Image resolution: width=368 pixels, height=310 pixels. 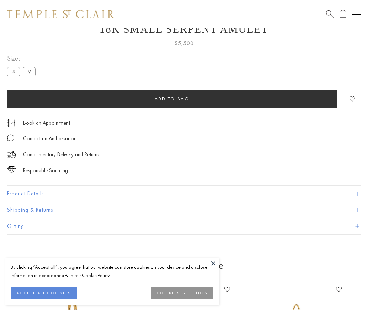 I want to click on button: Add to bag, so click(x=172, y=99).